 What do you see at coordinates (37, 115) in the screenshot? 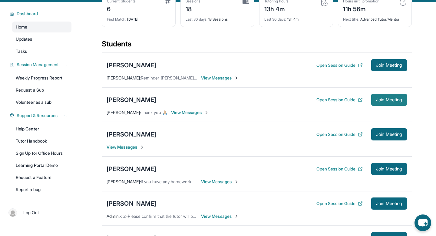
I see `span: Support & Resources` at bounding box center [37, 115].